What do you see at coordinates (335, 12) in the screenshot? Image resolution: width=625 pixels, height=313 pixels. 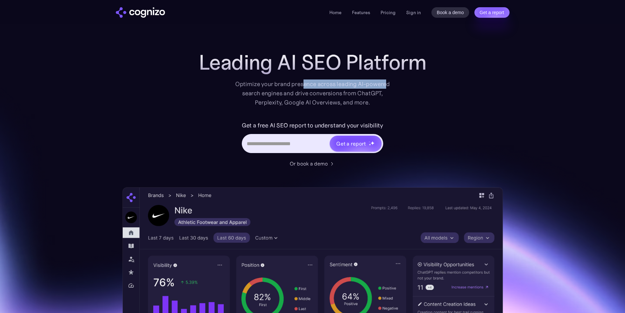 I see `a: Home` at bounding box center [335, 12].